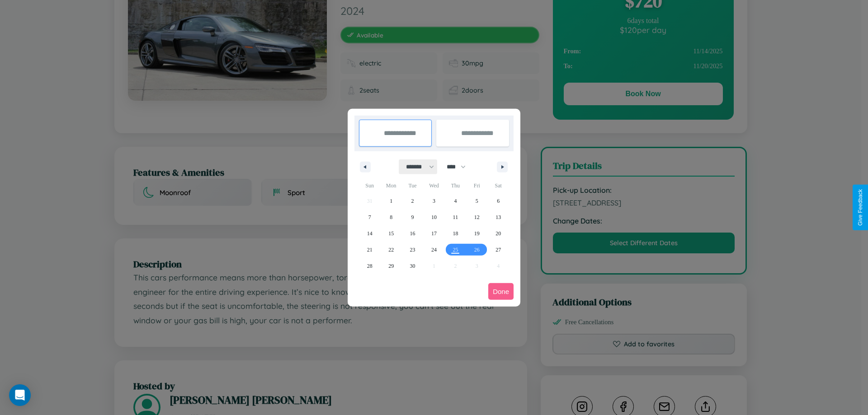 The image size is (868, 415). What do you see at coordinates (477, 234) in the screenshot?
I see `span: 19` at bounding box center [477, 234].